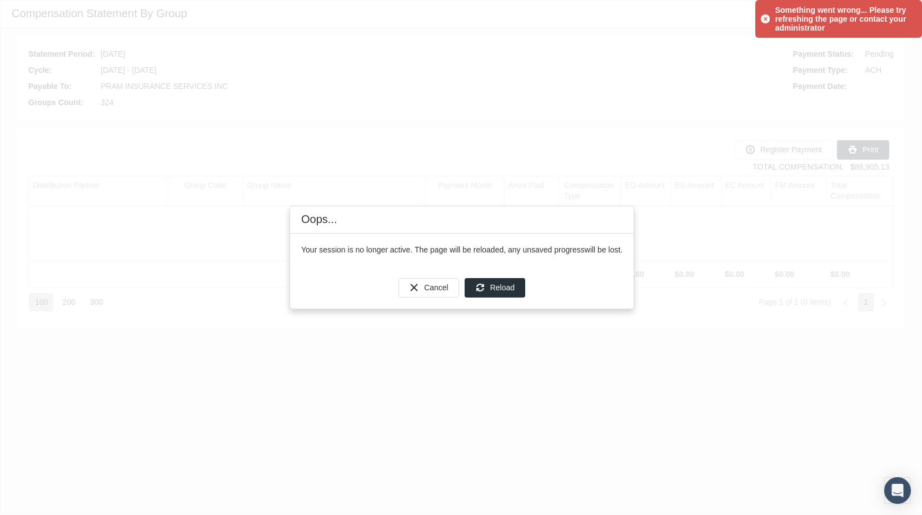  Describe the element at coordinates (436, 287) in the screenshot. I see `span: Cancel` at that location.